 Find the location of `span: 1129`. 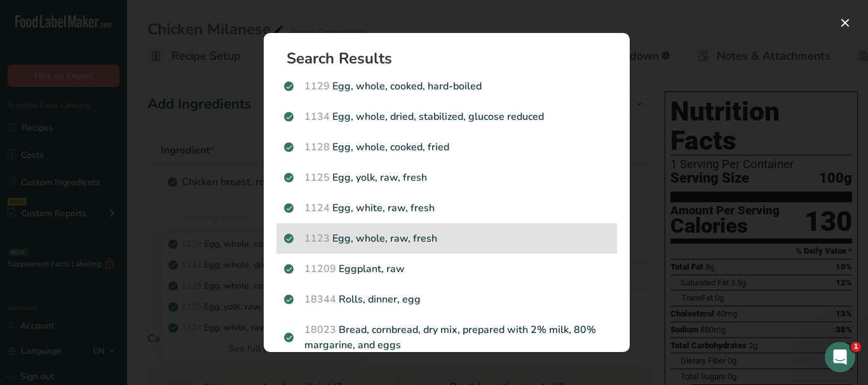

span: 1129 is located at coordinates (317, 86).